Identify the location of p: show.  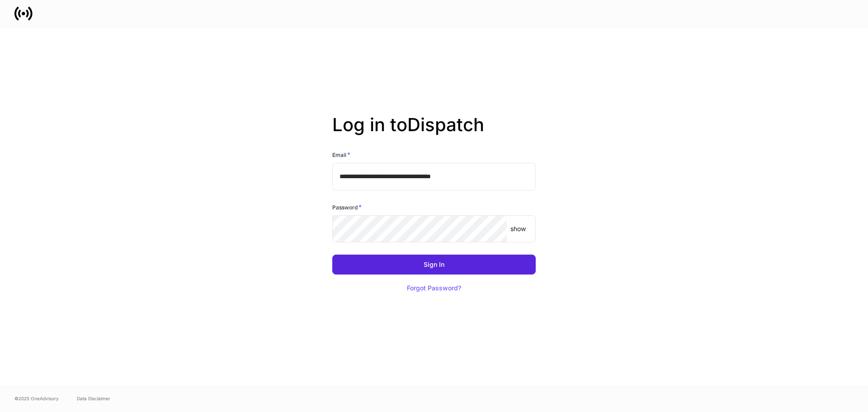
(518, 229).